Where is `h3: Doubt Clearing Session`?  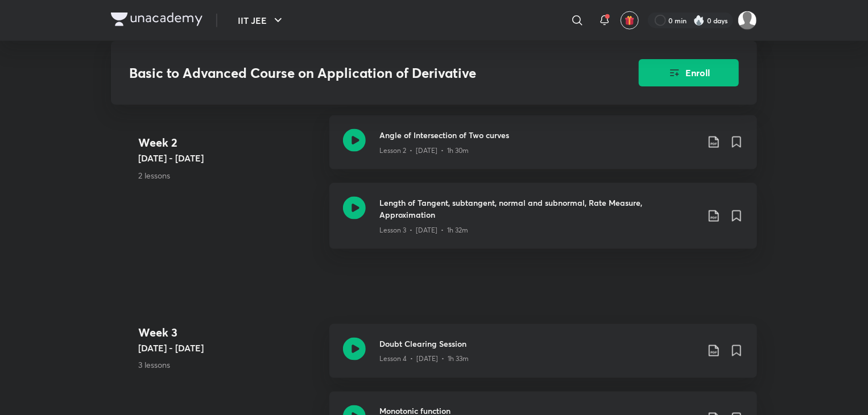
h3: Doubt Clearing Session is located at coordinates (539, 344).